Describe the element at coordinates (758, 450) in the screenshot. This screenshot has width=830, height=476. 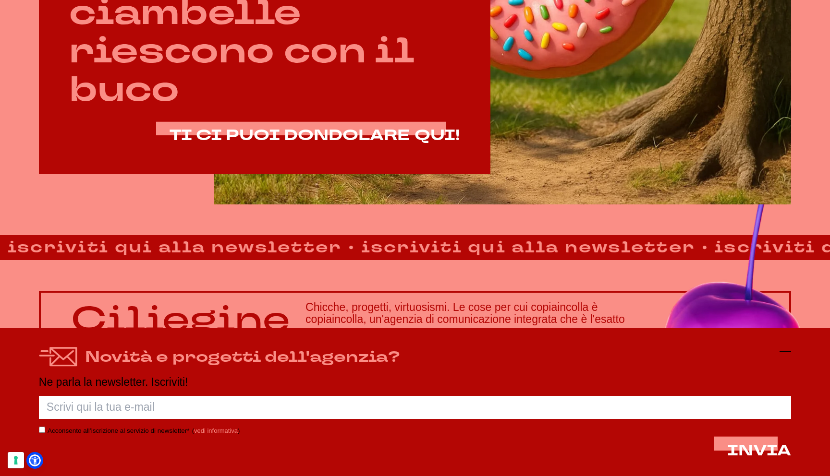
I see `button: INVIA` at that location.